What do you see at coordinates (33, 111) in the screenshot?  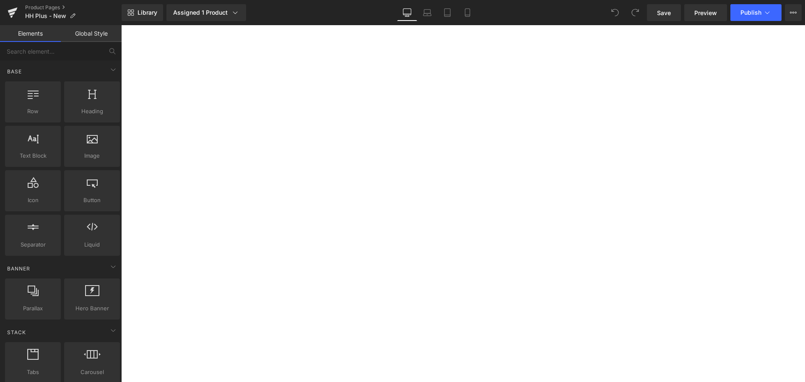 I see `span: Row` at bounding box center [33, 111].